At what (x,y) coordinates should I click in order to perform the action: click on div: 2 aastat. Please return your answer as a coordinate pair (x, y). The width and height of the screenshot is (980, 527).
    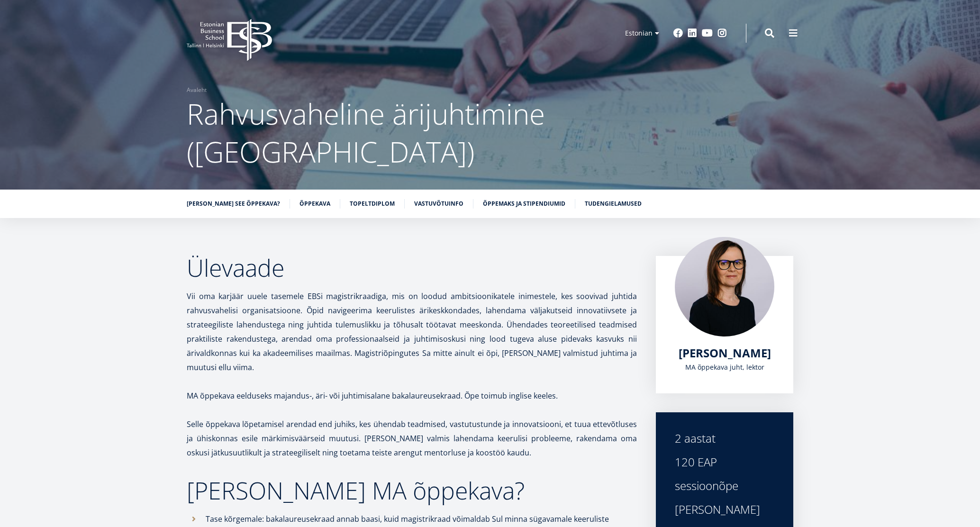
    Looking at the image, I should click on (725, 438).